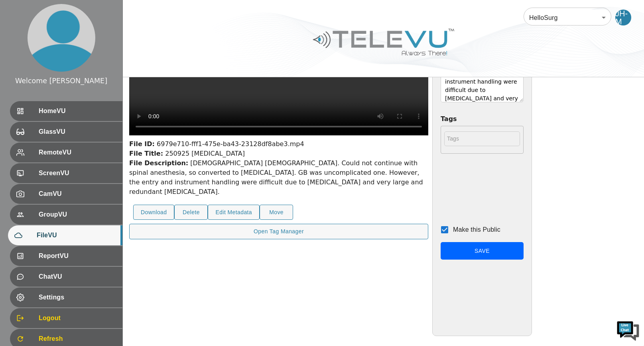 This screenshot has width=644, height=346. What do you see at coordinates (477, 229) in the screenshot?
I see `span: Make this Public` at bounding box center [477, 229].